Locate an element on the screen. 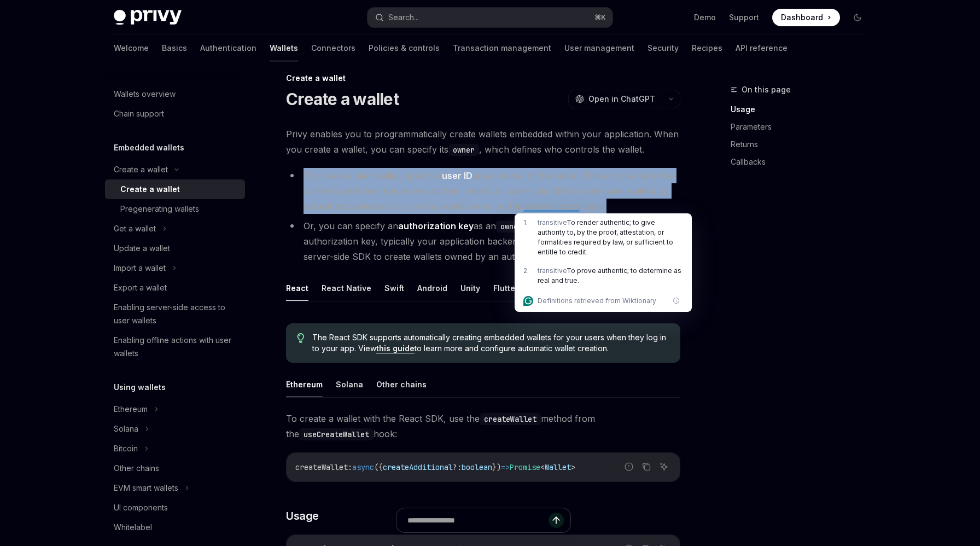 This screenshot has height=546, width=980. div: EVM smart wallets is located at coordinates (146, 488).